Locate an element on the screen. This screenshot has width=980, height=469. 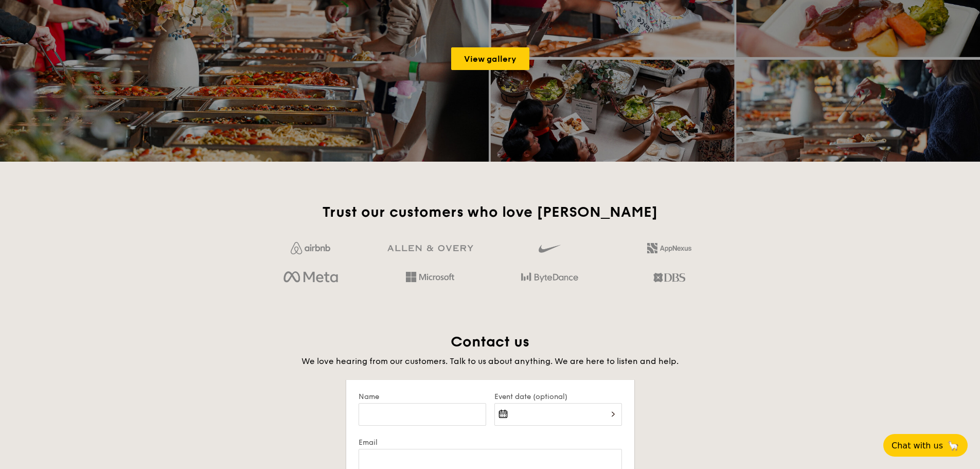
img: bytedance.dc5c0c88.png is located at coordinates (550, 277).